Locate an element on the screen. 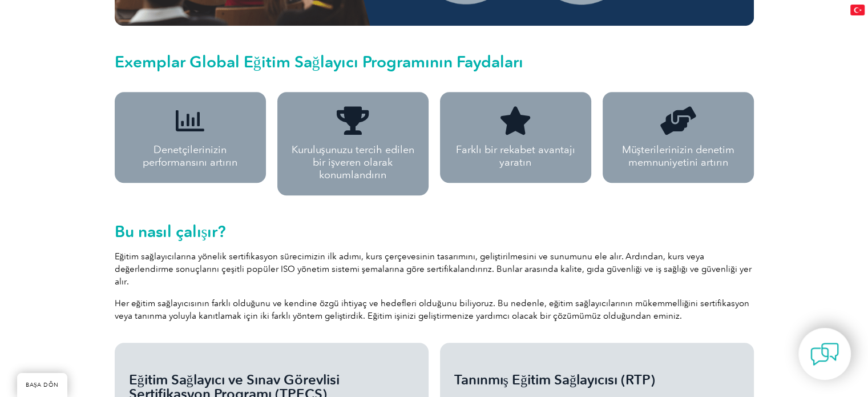  font: Kuruluşunuzu tercih edilen bir işveren olarak konumlandırın is located at coordinates (352, 162).